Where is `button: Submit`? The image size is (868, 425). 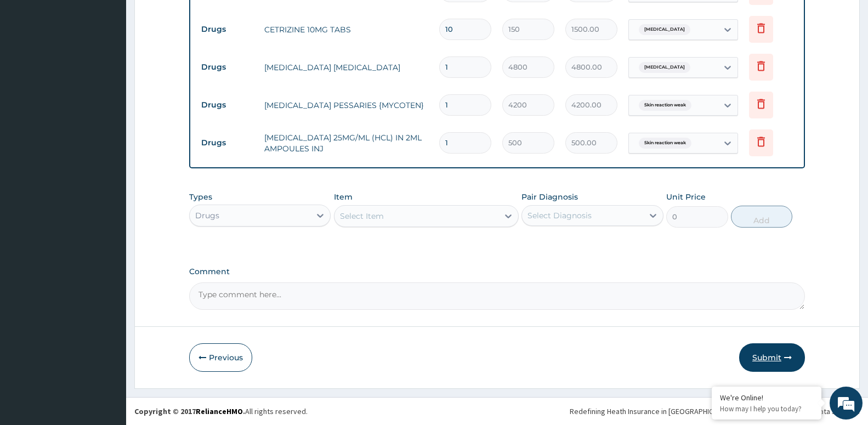
button: Submit is located at coordinates (772, 358).